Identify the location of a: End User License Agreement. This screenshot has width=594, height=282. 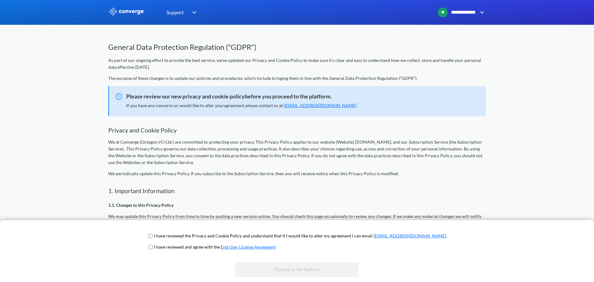
(248, 246).